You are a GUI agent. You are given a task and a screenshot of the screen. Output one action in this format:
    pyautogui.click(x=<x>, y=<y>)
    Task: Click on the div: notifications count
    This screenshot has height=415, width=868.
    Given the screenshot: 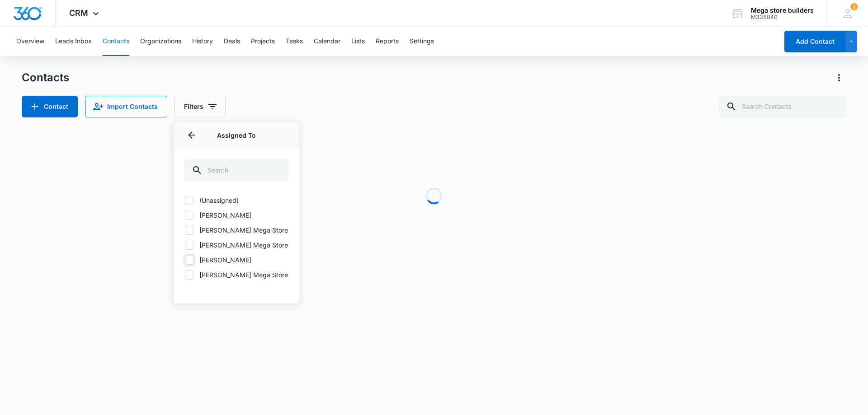 What is the action you would take?
    pyautogui.click(x=854, y=7)
    